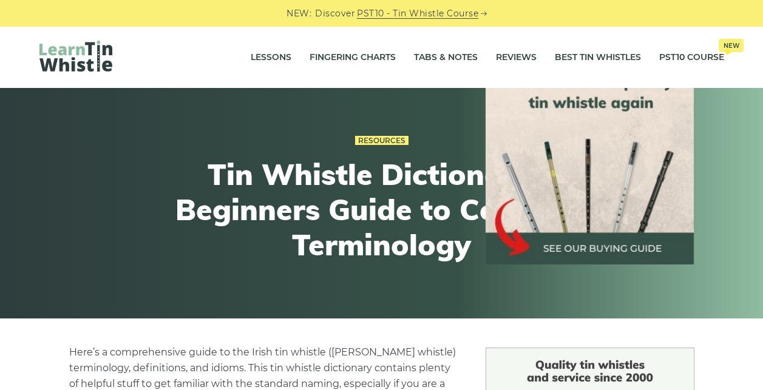 The width and height of the screenshot is (763, 390). Describe the element at coordinates (382, 209) in the screenshot. I see `h1: Tin Whistle Dictionary – Beginners Guide to Common Terminology` at that location.